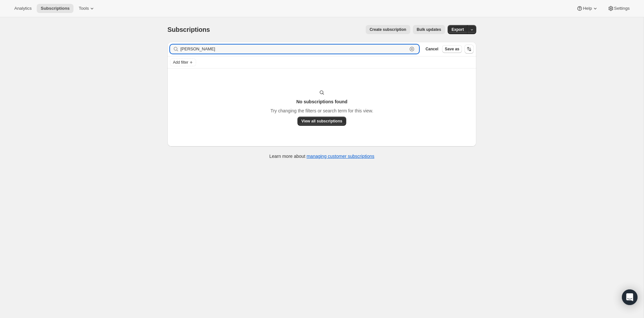  What do you see at coordinates (340, 157) in the screenshot?
I see `a: managing customer subscriptions` at bounding box center [340, 157].